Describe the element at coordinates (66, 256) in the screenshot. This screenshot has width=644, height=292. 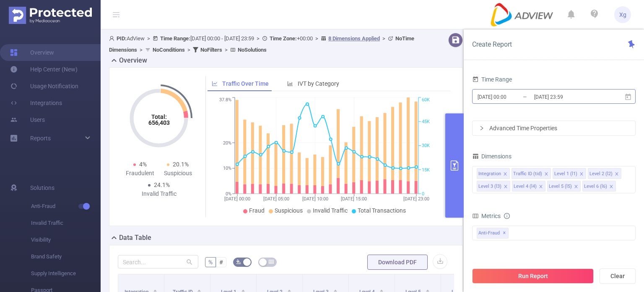
I see `span: Brand Safety` at that location.